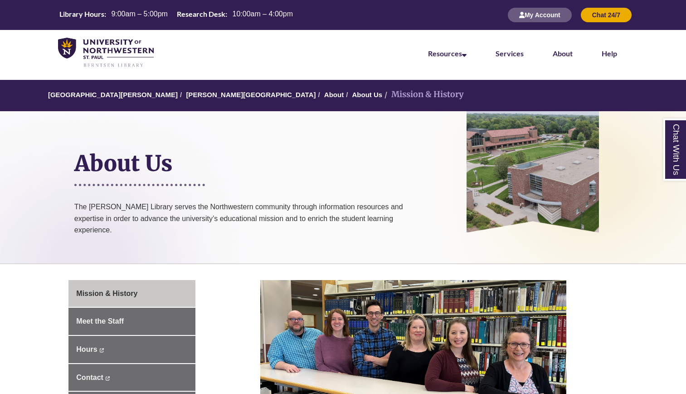  Describe the element at coordinates (610, 53) in the screenshot. I see `a: Help` at that location.